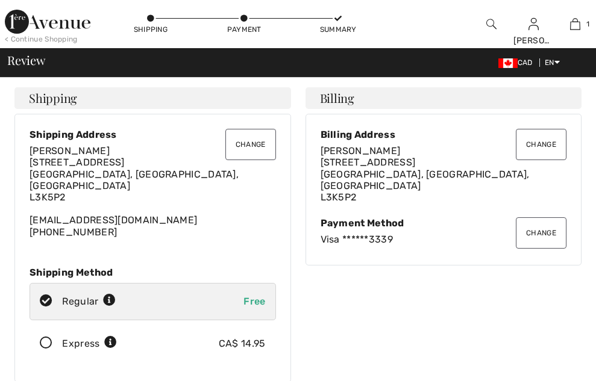 The width and height of the screenshot is (596, 381). What do you see at coordinates (41, 39) in the screenshot?
I see `div: < Continue Shopping` at bounding box center [41, 39].